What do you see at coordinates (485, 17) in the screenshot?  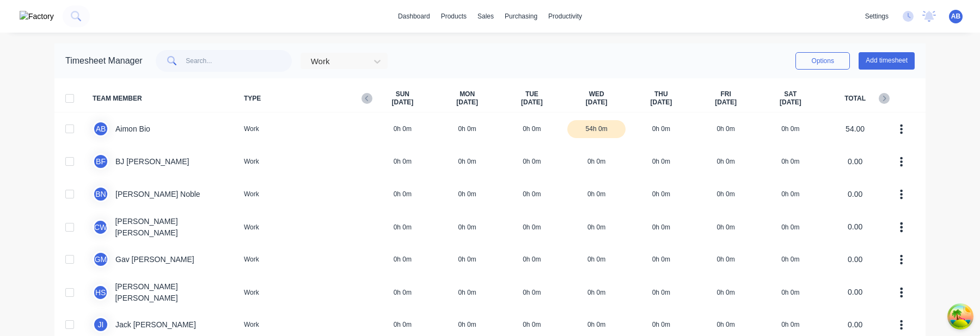 I see `div: sales` at bounding box center [485, 17].